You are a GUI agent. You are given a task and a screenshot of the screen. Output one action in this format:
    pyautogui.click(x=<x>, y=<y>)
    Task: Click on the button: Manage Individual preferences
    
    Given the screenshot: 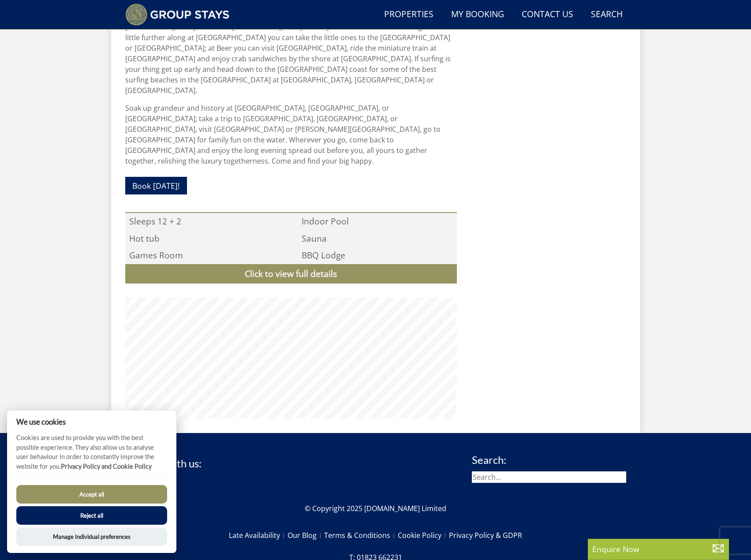 What is the action you would take?
    pyautogui.click(x=92, y=537)
    